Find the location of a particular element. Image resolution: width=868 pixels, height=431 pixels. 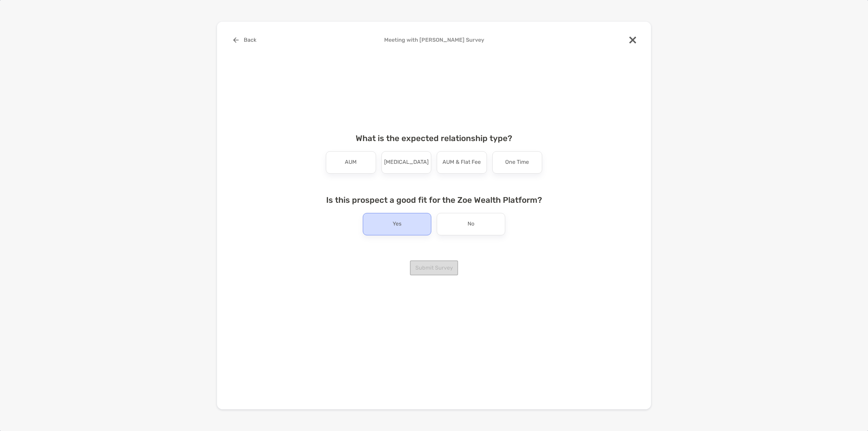

h4: What is the expected relationship type? is located at coordinates (434, 138).